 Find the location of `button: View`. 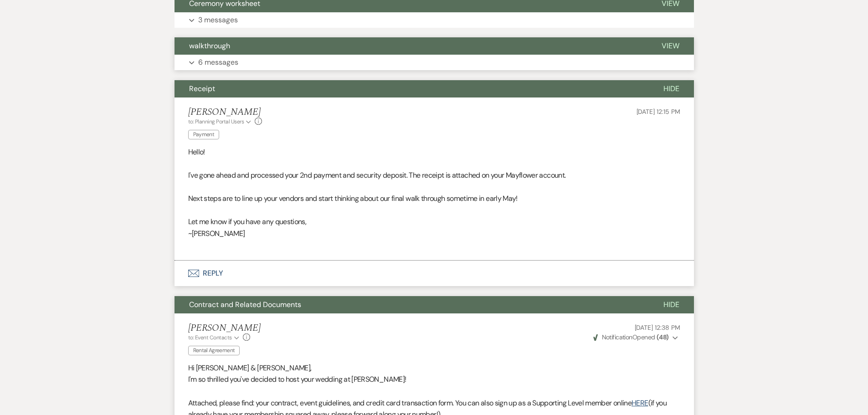

button: View is located at coordinates (670, 46).